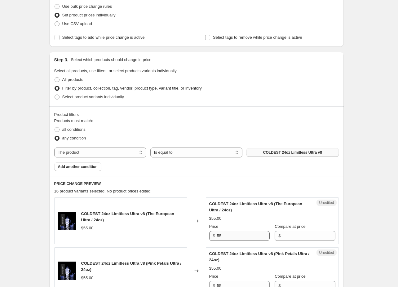 The height and width of the screenshot is (287, 398). I want to click on span: COLDEST 24oz Limitless Ultra v8, so click(292, 152).